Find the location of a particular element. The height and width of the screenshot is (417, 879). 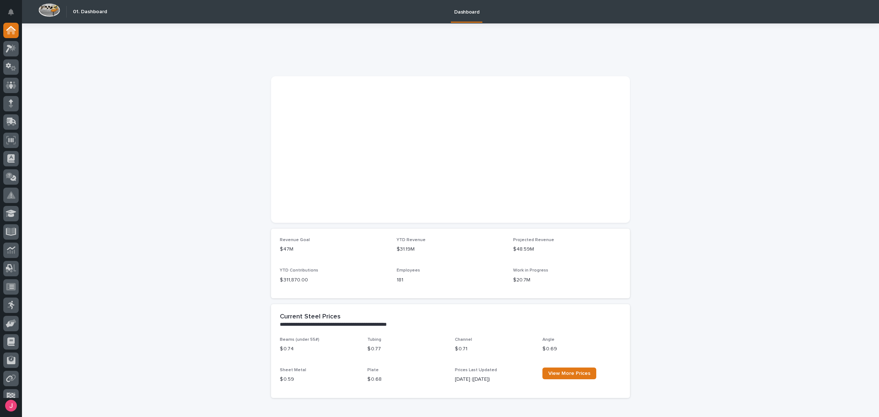

span: Projected Revenue is located at coordinates (534, 240).